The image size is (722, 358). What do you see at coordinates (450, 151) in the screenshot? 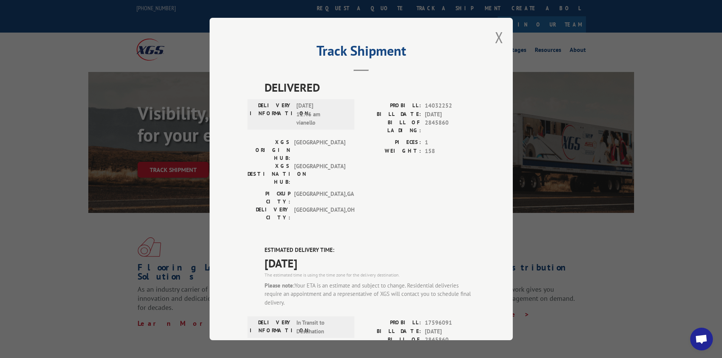
I see `span: 158` at bounding box center [450, 151].